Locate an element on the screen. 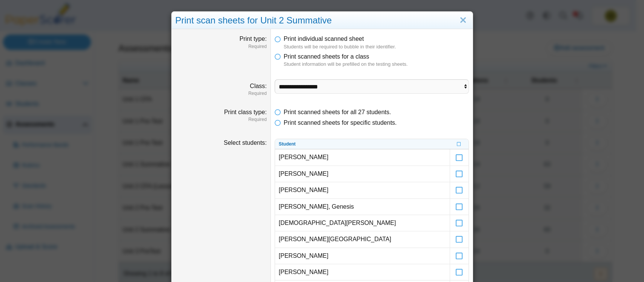 This screenshot has height=282, width=644. dfn: Student information will be prefilled on the testing sheets. is located at coordinates (376, 64).